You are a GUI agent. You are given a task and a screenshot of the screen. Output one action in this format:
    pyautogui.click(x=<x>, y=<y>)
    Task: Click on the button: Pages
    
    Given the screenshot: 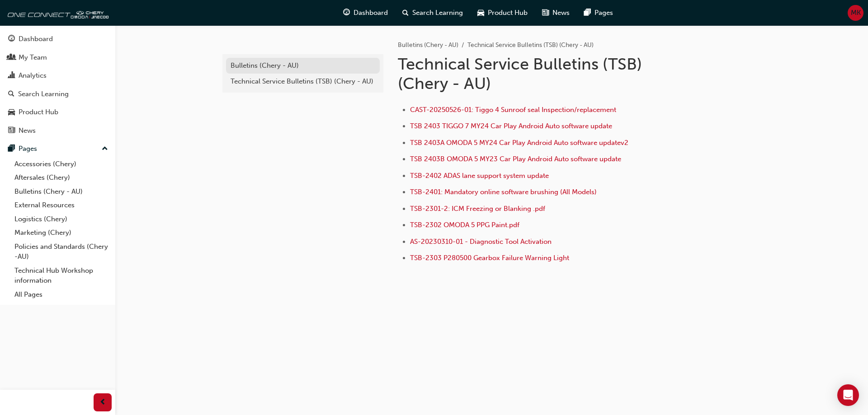 What is the action you would take?
    pyautogui.click(x=58, y=148)
    